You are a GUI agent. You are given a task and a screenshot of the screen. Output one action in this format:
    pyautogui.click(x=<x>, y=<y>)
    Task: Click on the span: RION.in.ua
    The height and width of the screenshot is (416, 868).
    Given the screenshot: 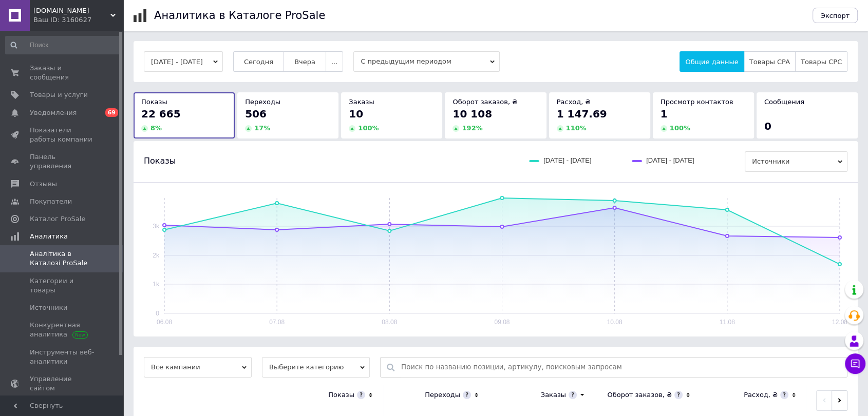 What is the action you would take?
    pyautogui.click(x=72, y=11)
    